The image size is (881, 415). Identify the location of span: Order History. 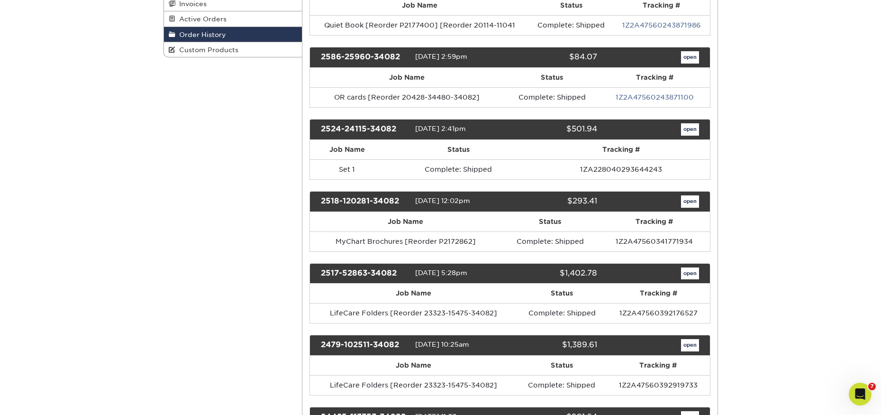
(201, 35).